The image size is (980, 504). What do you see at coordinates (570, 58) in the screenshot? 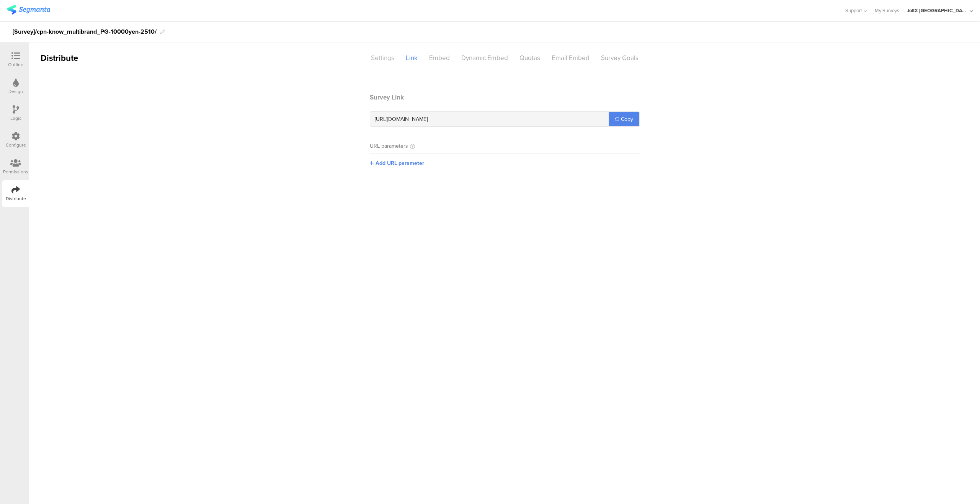
I see `div: Email Embed` at bounding box center [570, 58].